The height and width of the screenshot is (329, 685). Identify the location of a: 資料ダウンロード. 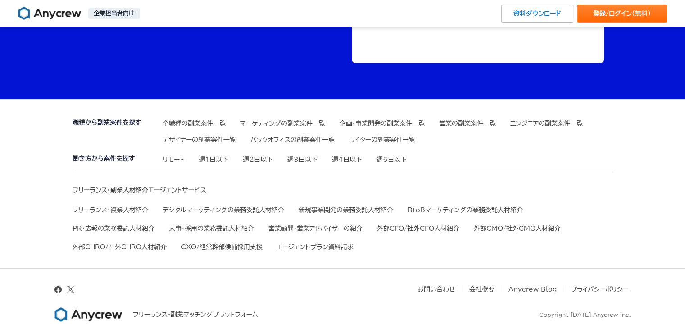
(538, 14).